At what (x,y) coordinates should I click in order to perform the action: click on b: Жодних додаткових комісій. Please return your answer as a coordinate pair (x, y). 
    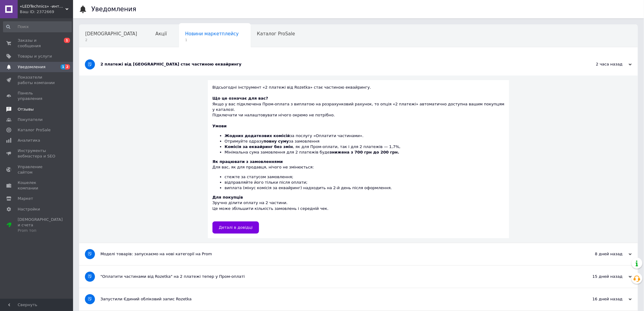
    Looking at the image, I should click on (257, 135).